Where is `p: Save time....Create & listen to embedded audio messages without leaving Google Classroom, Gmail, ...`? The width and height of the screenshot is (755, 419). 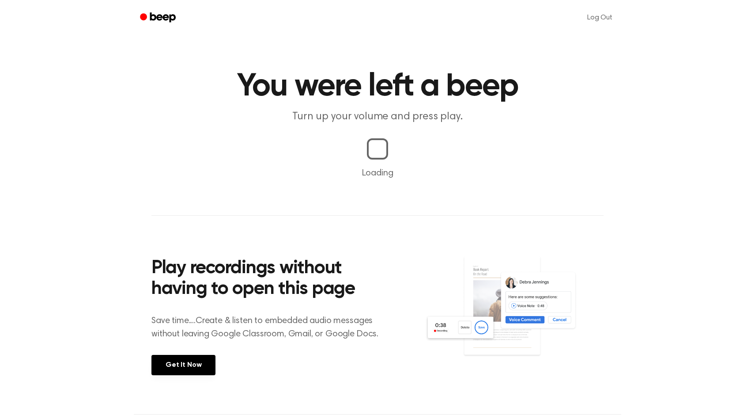 p: Save time....Create & listen to embedded audio messages without leaving Google Classroom, Gmail, ... is located at coordinates (270, 327).